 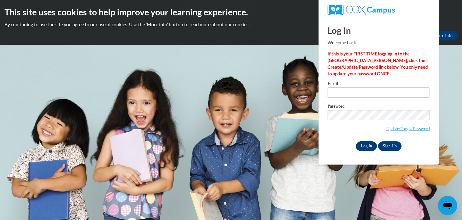 I want to click on input: Log In, so click(x=366, y=146).